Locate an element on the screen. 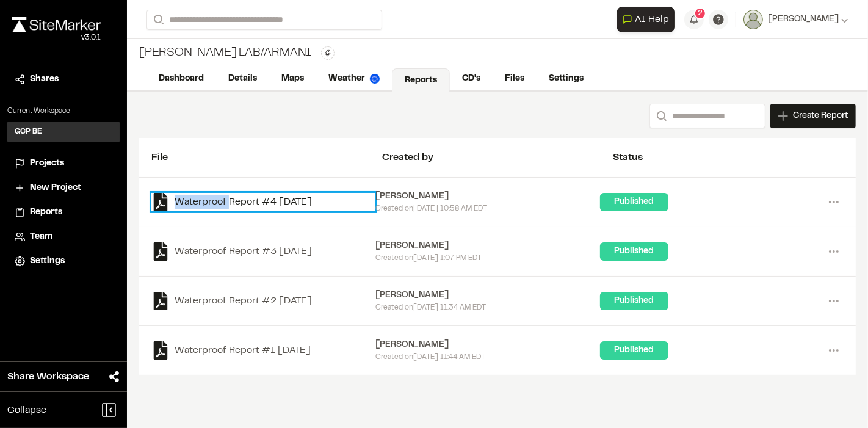 Image resolution: width=868 pixels, height=428 pixels. span: Settings is located at coordinates (47, 261).